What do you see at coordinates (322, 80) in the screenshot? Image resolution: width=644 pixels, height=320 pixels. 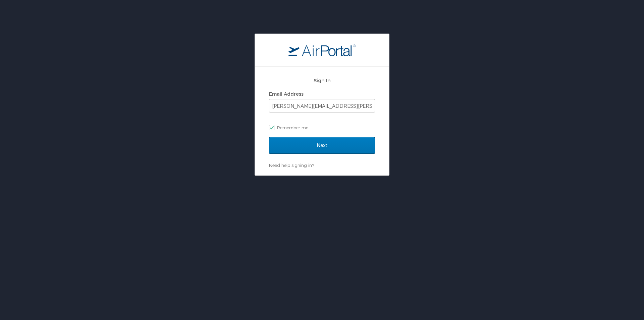 I see `h2: Sign In` at bounding box center [322, 80].